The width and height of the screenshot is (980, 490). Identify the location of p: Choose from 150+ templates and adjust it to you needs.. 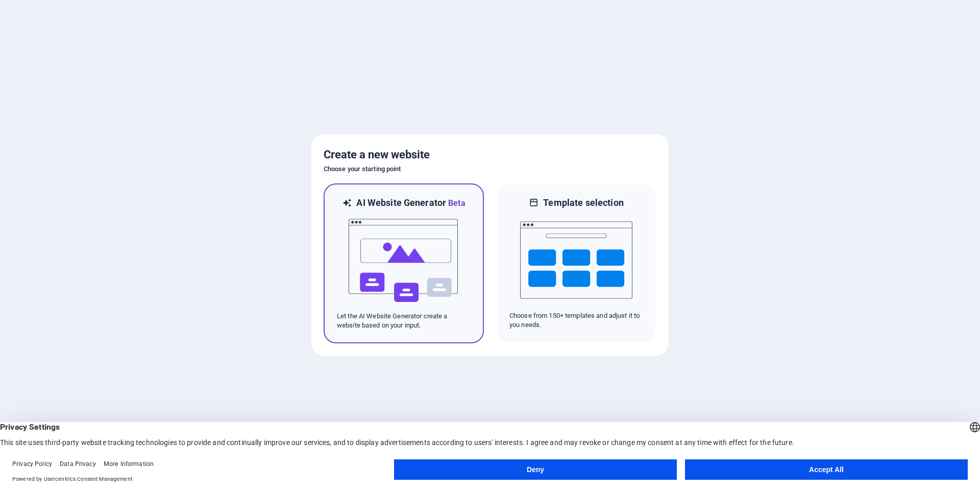
(576, 320).